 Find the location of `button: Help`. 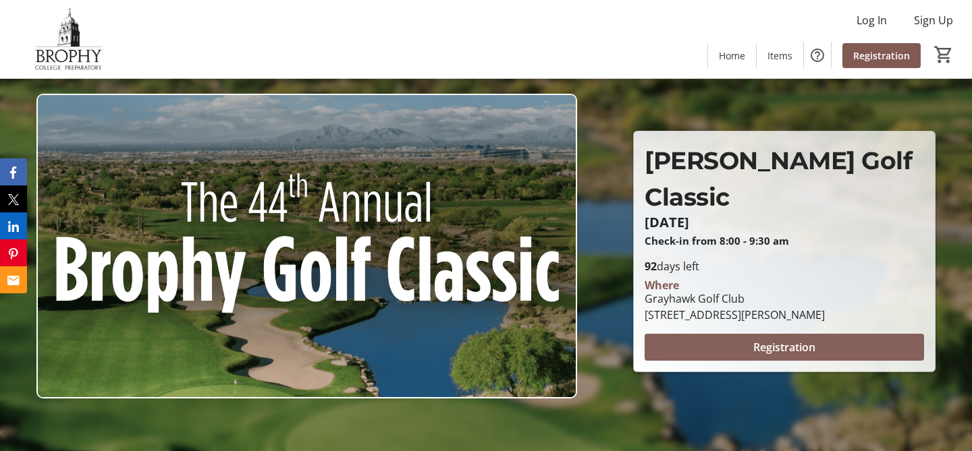

button: Help is located at coordinates (817, 55).